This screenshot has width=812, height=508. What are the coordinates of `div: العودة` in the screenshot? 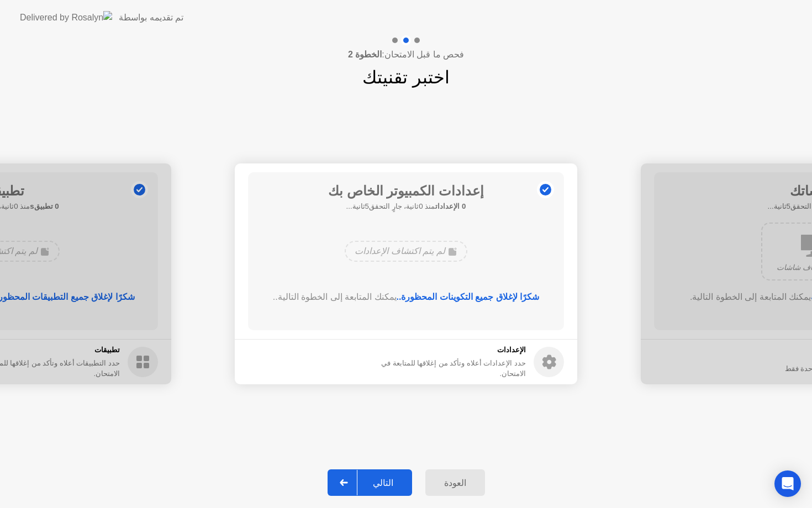 It's located at (455, 483).